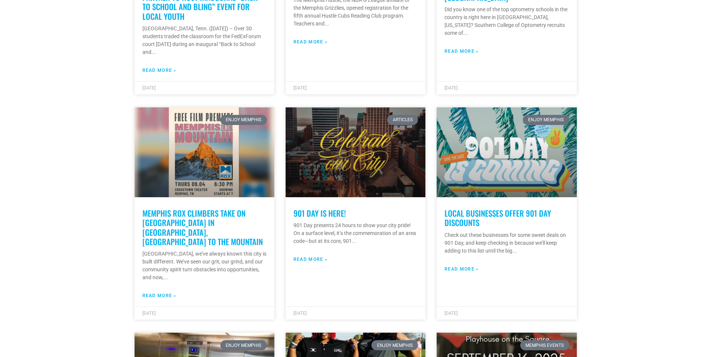  What do you see at coordinates (310, 42) in the screenshot?
I see `a: Read more about MEMPHIS HUSTLE OPEN REGISTRATION FOR HUSTLE CUBS READING CLUB` at bounding box center [310, 42].